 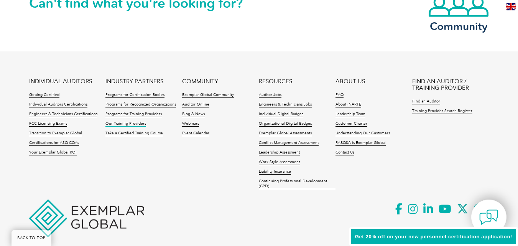 I want to click on a: Contact Us, so click(x=344, y=152).